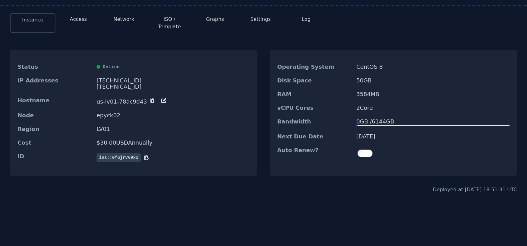 This screenshot has width=527, height=246. What do you see at coordinates (433, 94) in the screenshot?
I see `dd: 3584 MB` at bounding box center [433, 94].